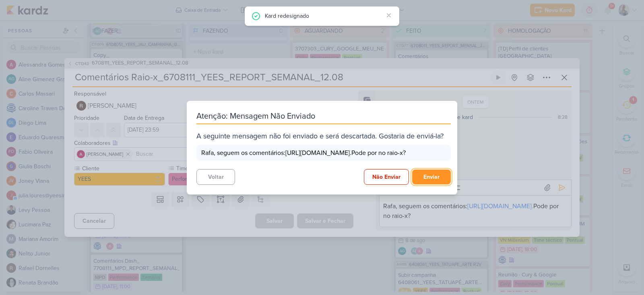  What do you see at coordinates (324, 136) in the screenshot?
I see `div: A seguinte mensagem não foi enviado e será descartada. Gostaria de enviá-la?` at bounding box center [324, 136].